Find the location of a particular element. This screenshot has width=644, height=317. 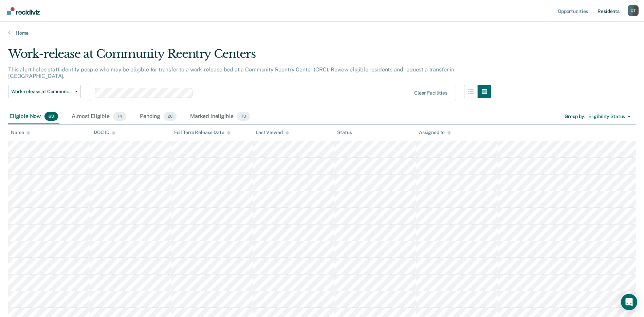

div: Eligible Now63 is located at coordinates (34, 117).